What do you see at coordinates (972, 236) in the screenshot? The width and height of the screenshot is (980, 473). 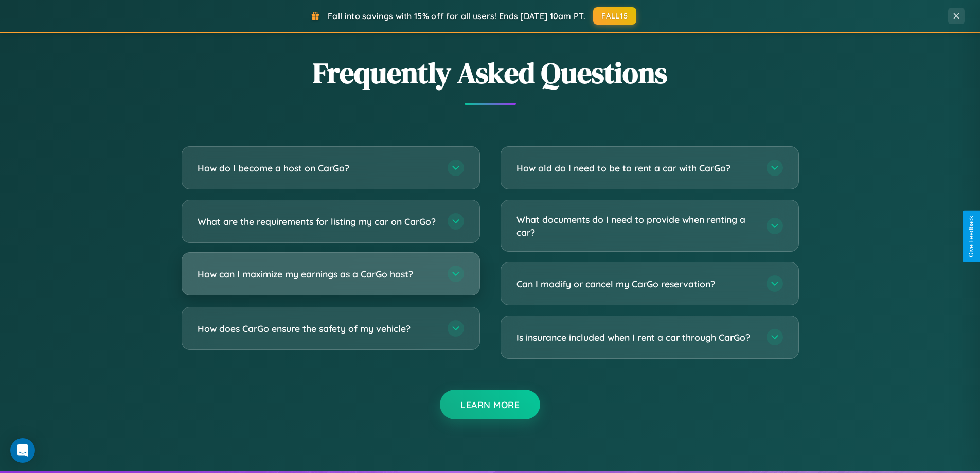 I see `div: Give Feedback` at bounding box center [972, 236].